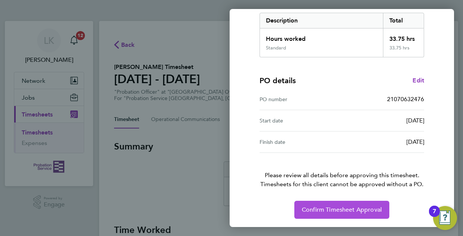 This screenshot has width=463, height=236. What do you see at coordinates (435, 216) in the screenshot?
I see `div: 7` at bounding box center [435, 216].